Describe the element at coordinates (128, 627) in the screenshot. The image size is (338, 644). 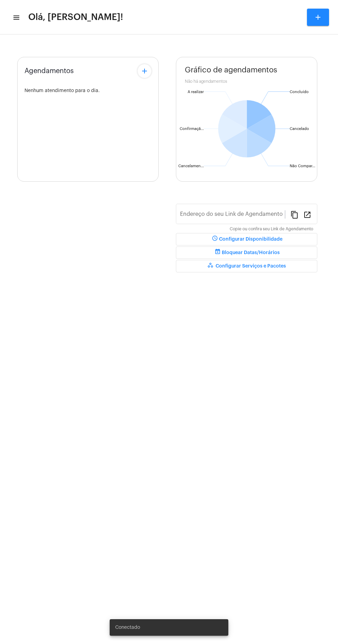
I see `span: Conectado` at that location.